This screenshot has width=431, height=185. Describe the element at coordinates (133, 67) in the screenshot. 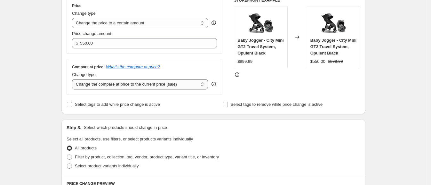

I see `button: What's the compare at price?` at that location.